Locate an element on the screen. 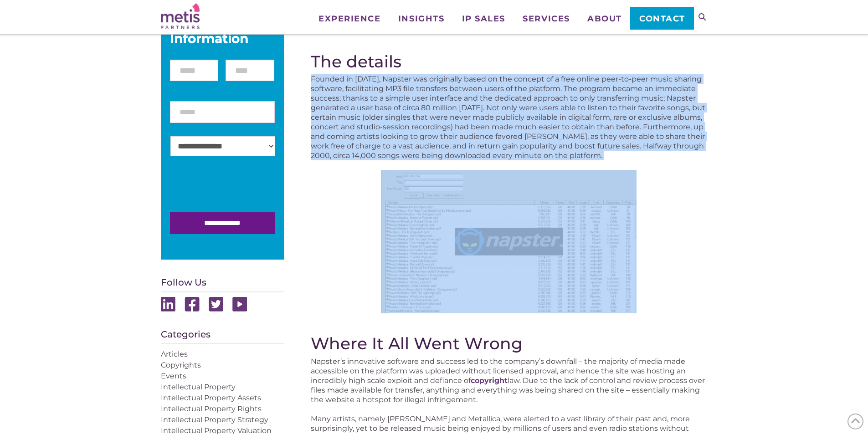 This screenshot has height=434, width=868. h4: Categories is located at coordinates (222, 337).